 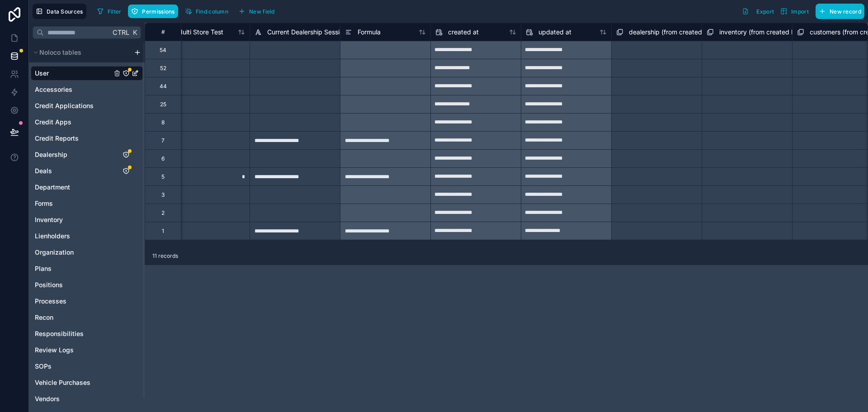 I want to click on div: Responsibilities, so click(x=87, y=333).